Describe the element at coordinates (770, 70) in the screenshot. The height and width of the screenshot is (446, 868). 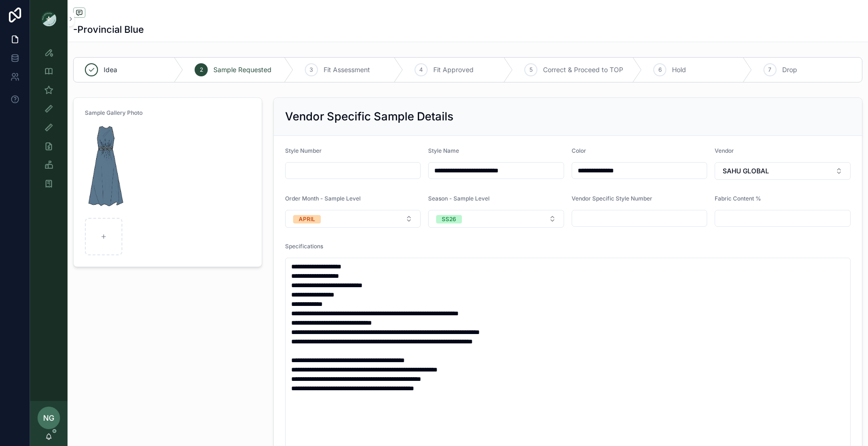
I see `span: 7` at that location.